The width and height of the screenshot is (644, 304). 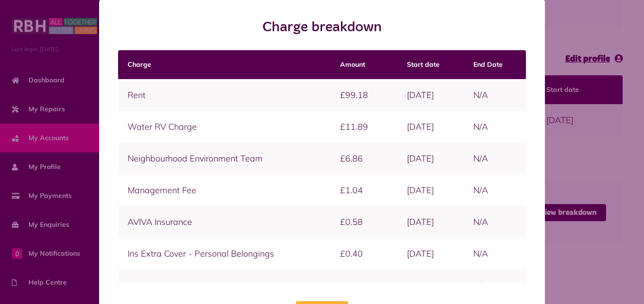 I want to click on th: End Date, so click(x=495, y=65).